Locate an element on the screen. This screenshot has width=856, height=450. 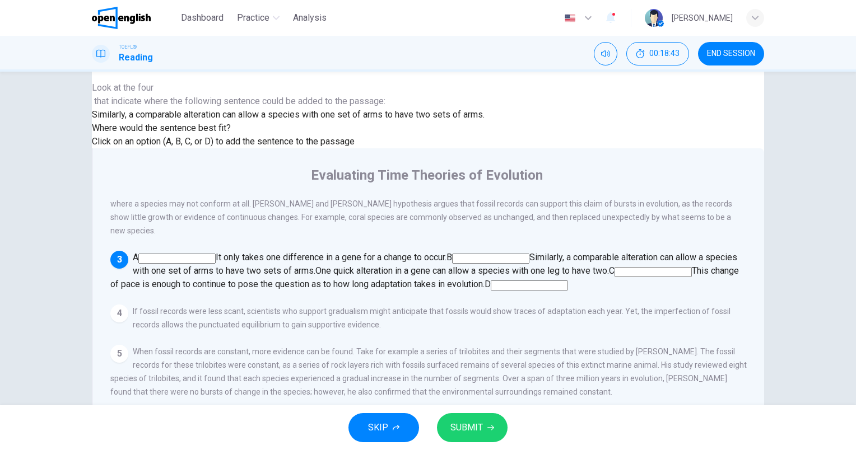
img: OpenEnglish logo is located at coordinates (121, 18).